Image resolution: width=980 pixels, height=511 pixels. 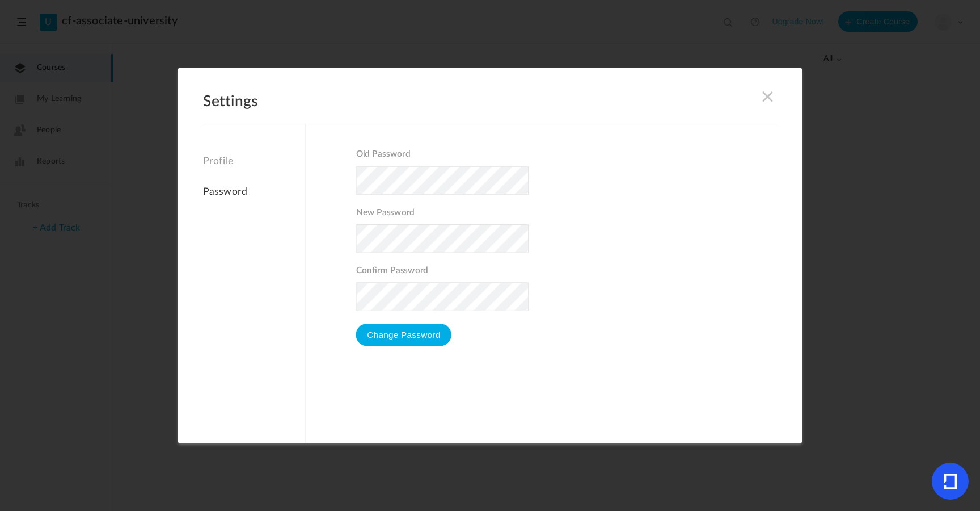 What do you see at coordinates (566, 213) in the screenshot?
I see `span: New Password` at bounding box center [566, 213].